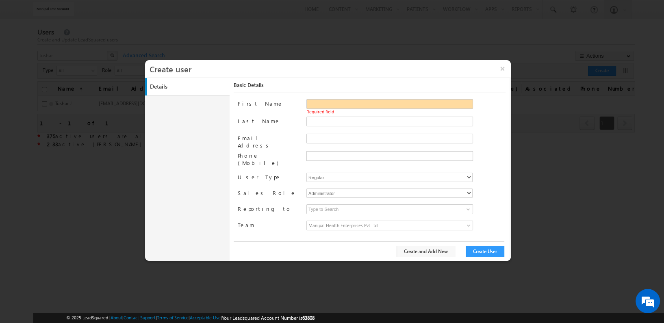 Image resolution: width=664 pixels, height=323 pixels. What do you see at coordinates (320, 111) in the screenshot?
I see `span: Required field` at bounding box center [320, 111].